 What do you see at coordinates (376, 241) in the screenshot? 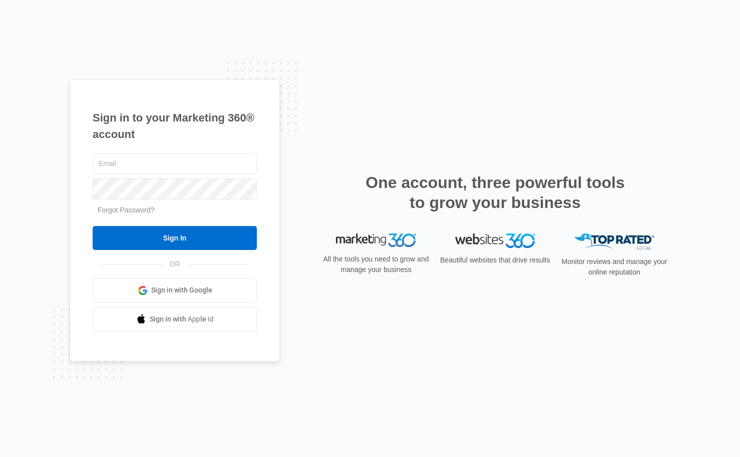
I see `img: Marketing 360` at bounding box center [376, 241].